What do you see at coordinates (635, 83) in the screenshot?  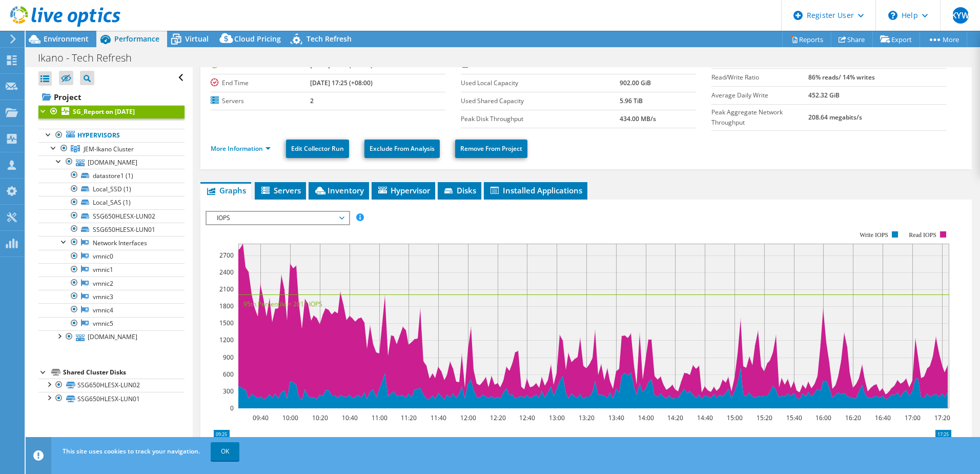 I see `b: 902.00 GiB` at bounding box center [635, 83].